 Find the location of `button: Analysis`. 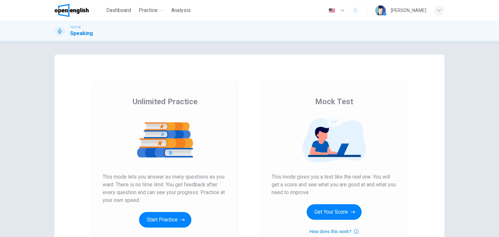

button: Analysis is located at coordinates (181, 10).